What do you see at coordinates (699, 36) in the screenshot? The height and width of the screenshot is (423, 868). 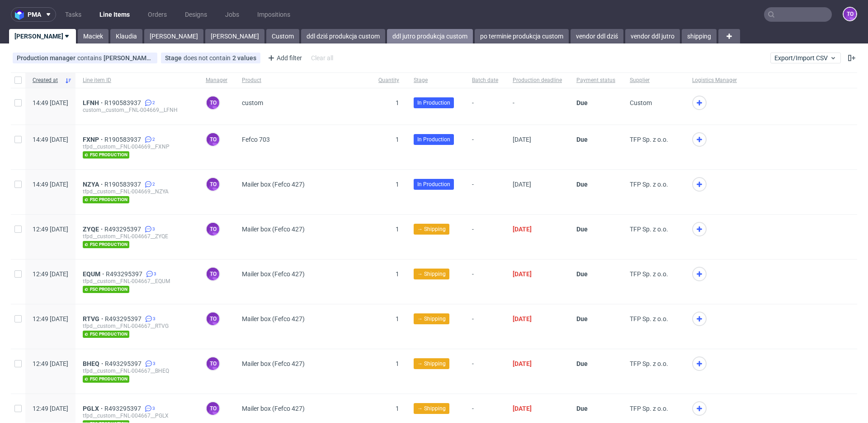 I see `a: shipping` at bounding box center [699, 36].